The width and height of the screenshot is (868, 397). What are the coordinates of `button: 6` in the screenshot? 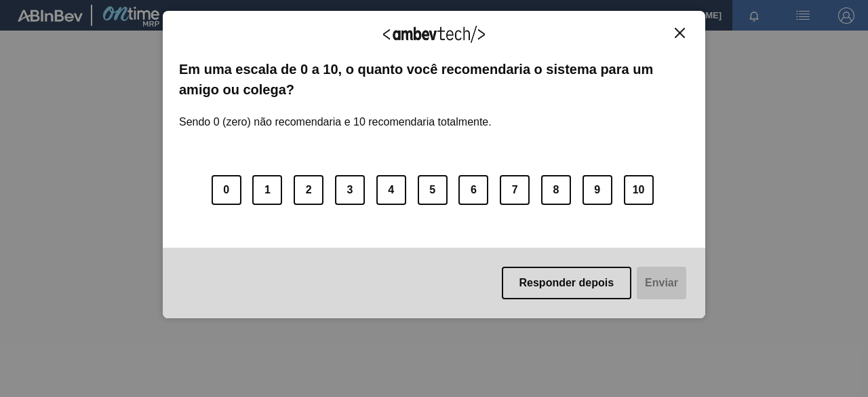 It's located at (473, 190).